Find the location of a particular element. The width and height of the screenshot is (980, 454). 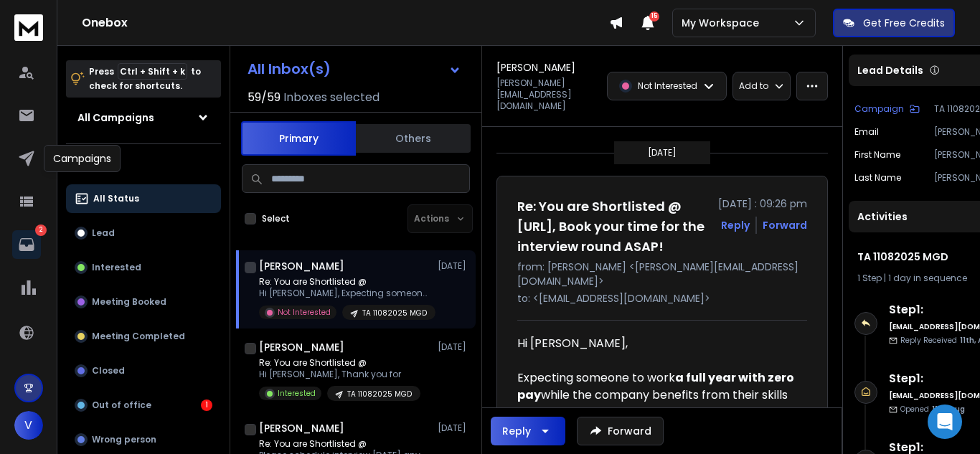

h1: All Inbox(s) is located at coordinates (289, 69).